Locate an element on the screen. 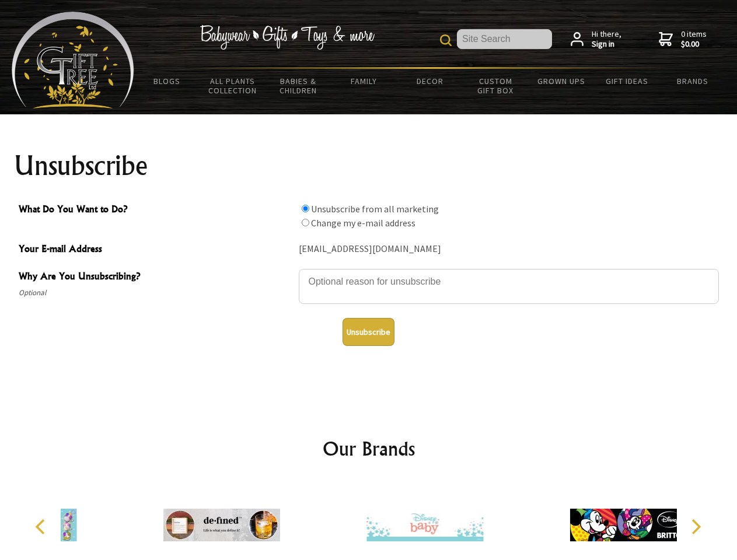  a: 0 items$0.00 is located at coordinates (682, 39).